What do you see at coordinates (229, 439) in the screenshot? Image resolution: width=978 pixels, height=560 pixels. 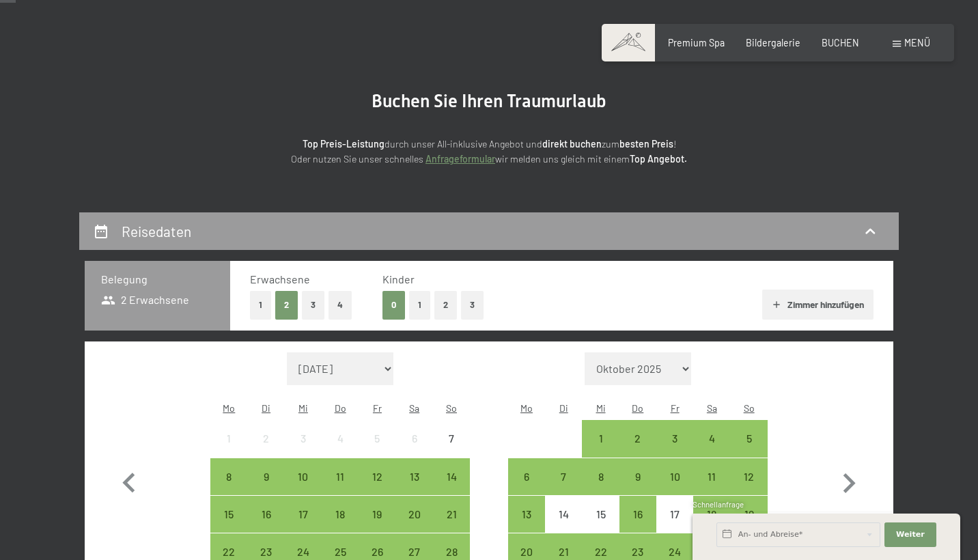 I see `div: Mon Sep 01 2025` at bounding box center [229, 439].